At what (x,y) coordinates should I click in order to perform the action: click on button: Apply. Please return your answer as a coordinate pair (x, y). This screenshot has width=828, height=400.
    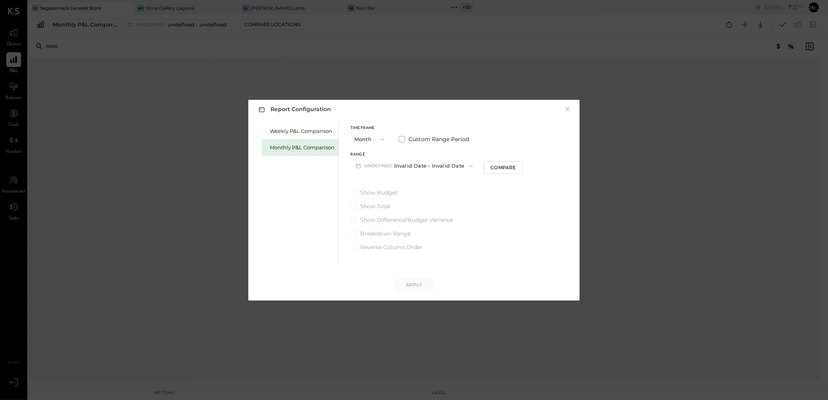
    Looking at the image, I should click on (414, 285).